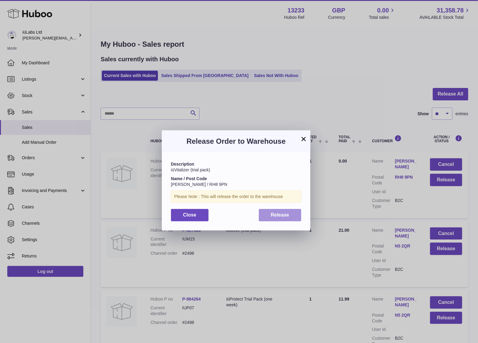 Image resolution: width=478 pixels, height=343 pixels. What do you see at coordinates (189, 179) in the screenshot?
I see `strong: Name / Post Code` at bounding box center [189, 179].